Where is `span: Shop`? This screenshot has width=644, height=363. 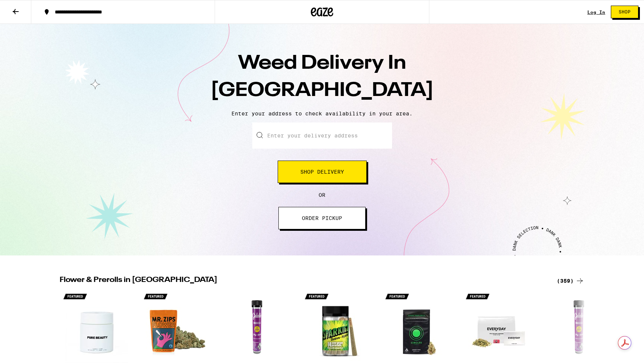 span: Shop is located at coordinates (624, 12).